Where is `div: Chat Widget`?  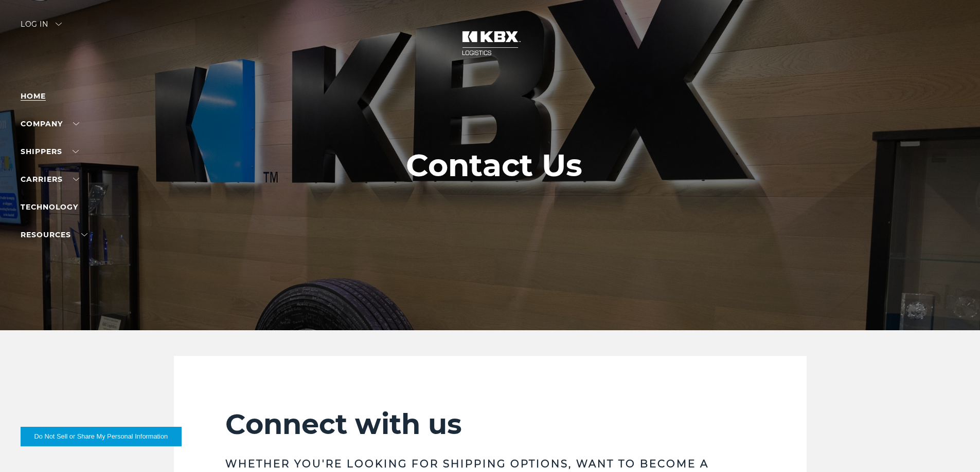
div: Chat Widget is located at coordinates (954, 448).